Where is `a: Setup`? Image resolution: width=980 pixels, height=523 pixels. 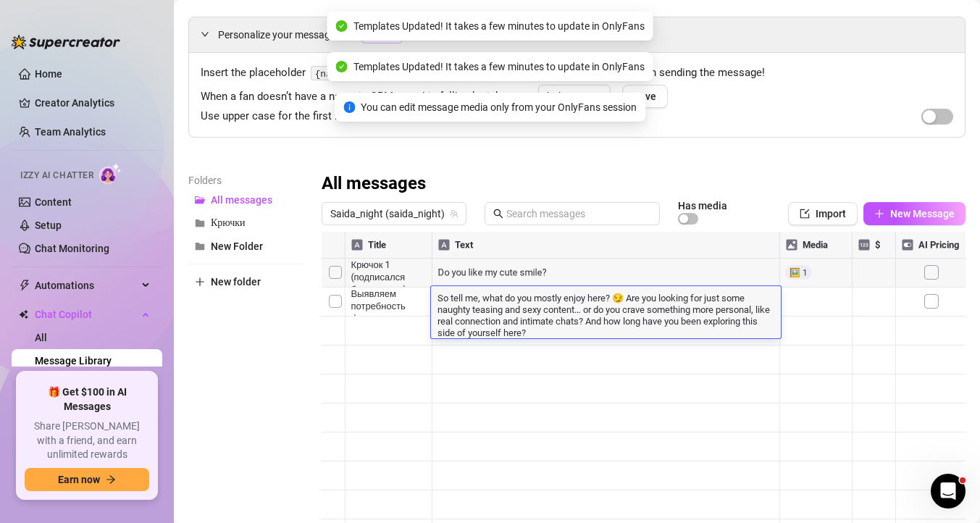
a: Setup is located at coordinates (48, 226).